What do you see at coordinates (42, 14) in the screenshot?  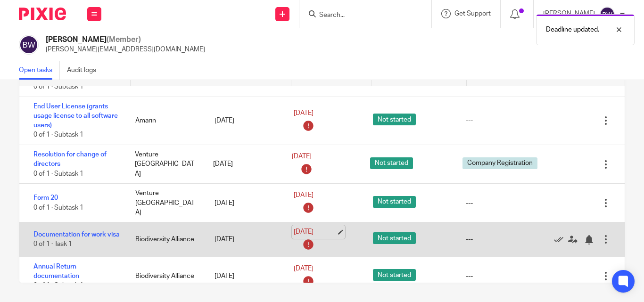 I see `img: Pixie` at bounding box center [42, 14].